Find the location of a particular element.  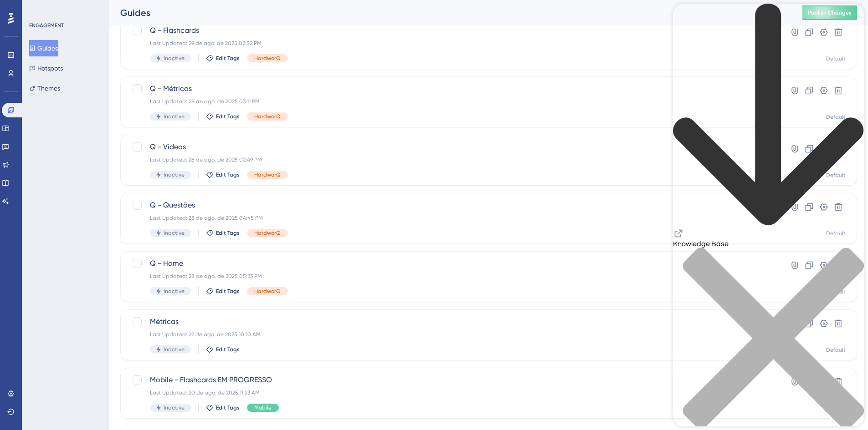

div: Last Updated: 20 de ago. de 2025 11:23 AM is located at coordinates (453, 393).